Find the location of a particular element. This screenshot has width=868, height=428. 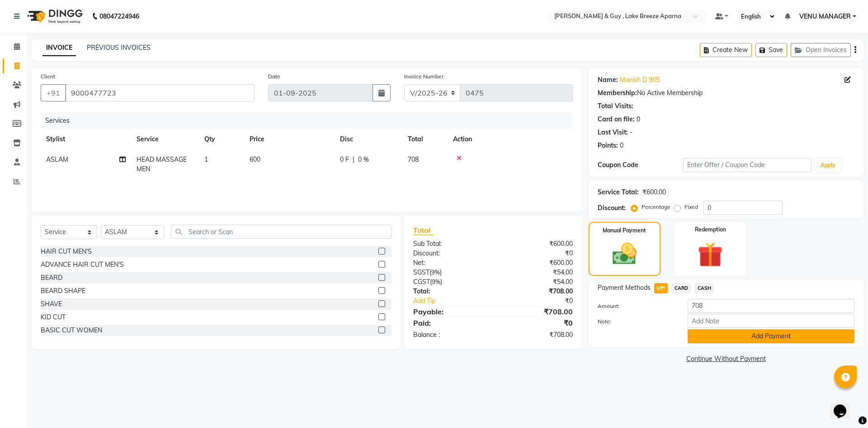

label: Invoice Number is located at coordinates (424, 76).